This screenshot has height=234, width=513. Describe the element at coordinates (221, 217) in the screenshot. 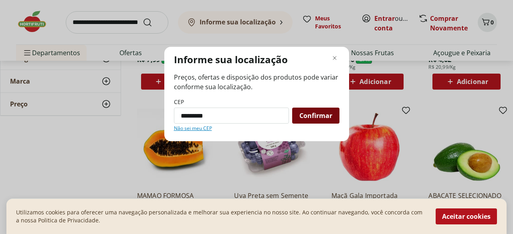

I see `p: Utilizamos cookies para oferecer uma navegação personalizada e melhorar sua experiencia no nosso ...` at that location.